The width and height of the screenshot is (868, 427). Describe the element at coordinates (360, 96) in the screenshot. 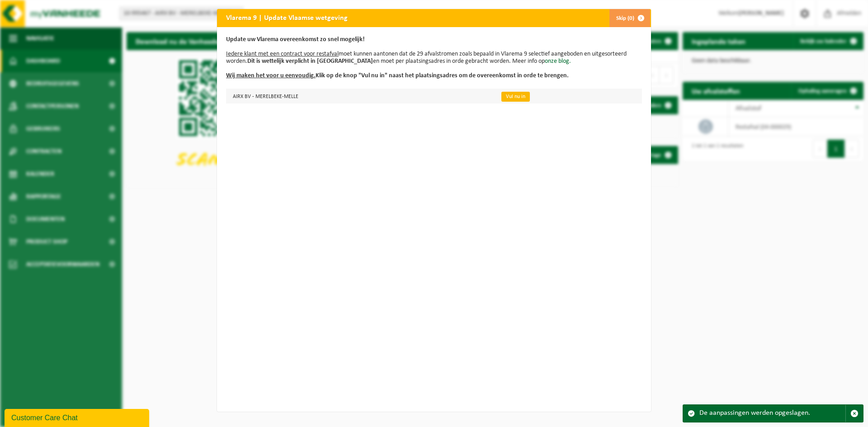

I see `td: AIRX BV - MERELBEKE-MELLE` at that location.